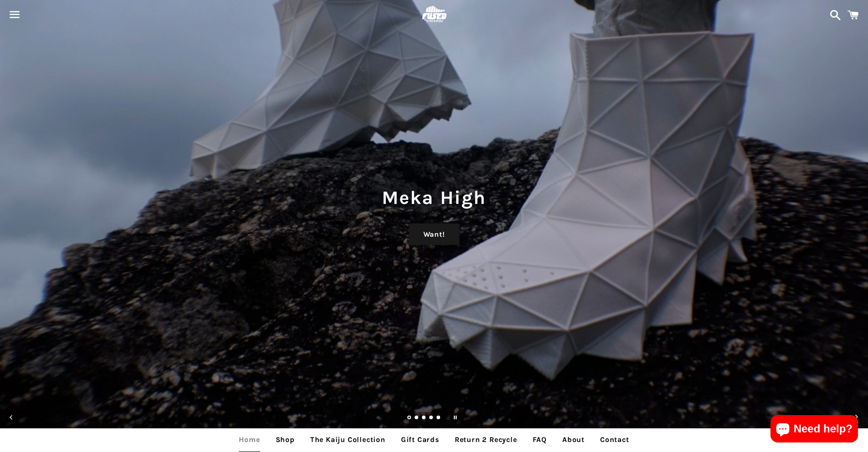  I want to click on a: Load slide 2, so click(417, 418).